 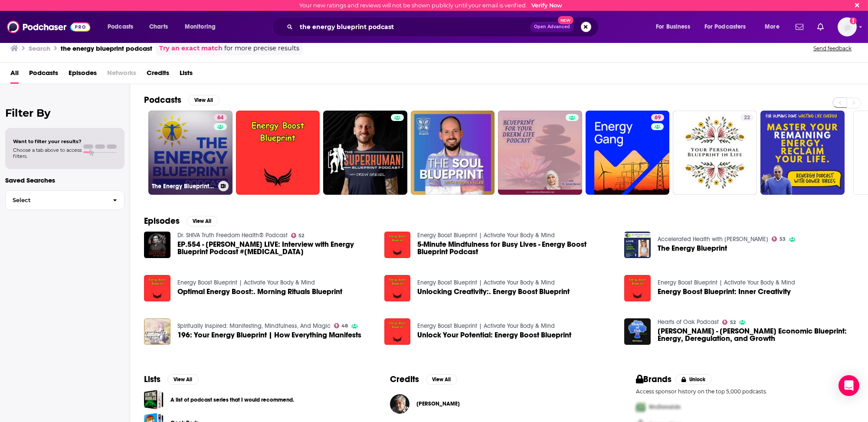 I want to click on a: 196: Your Energy Blueprint | How Everything Manifests, so click(x=269, y=334).